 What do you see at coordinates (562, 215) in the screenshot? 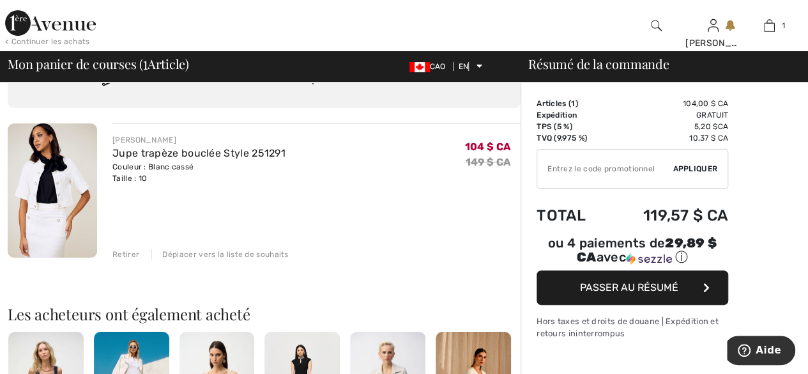
I see `font: Total` at bounding box center [562, 215].